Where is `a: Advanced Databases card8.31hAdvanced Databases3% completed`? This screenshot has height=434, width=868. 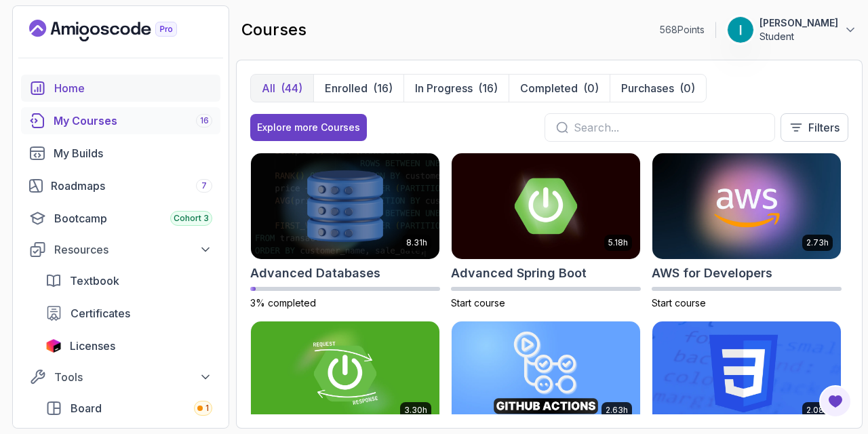
a: Advanced Databases card8.31hAdvanced Databases3% completed is located at coordinates (345, 231).